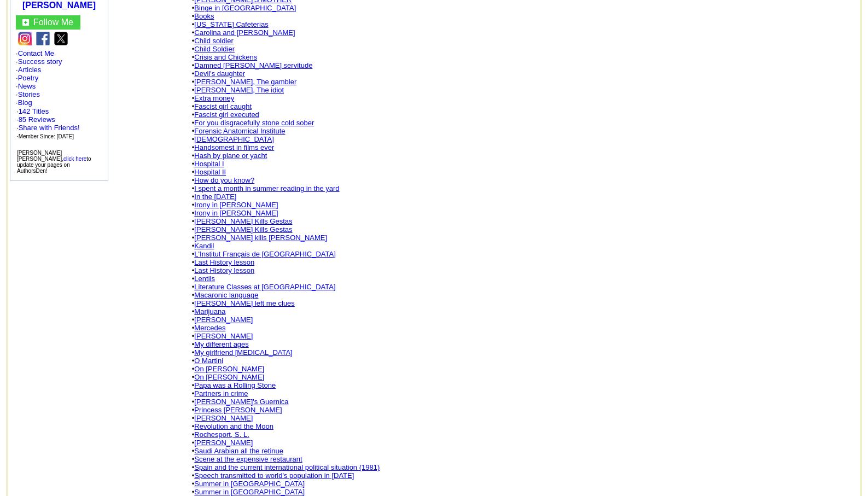  I want to click on a: Forensic Anatomical Institute, so click(240, 131).